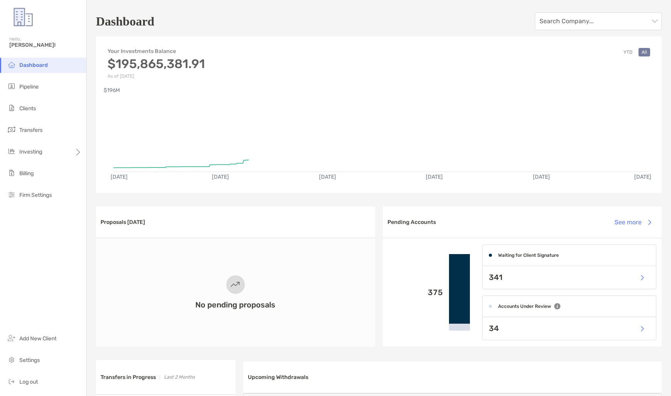 The height and width of the screenshot is (396, 671). What do you see at coordinates (12, 194) in the screenshot?
I see `img: firm-settings icon` at bounding box center [12, 194].